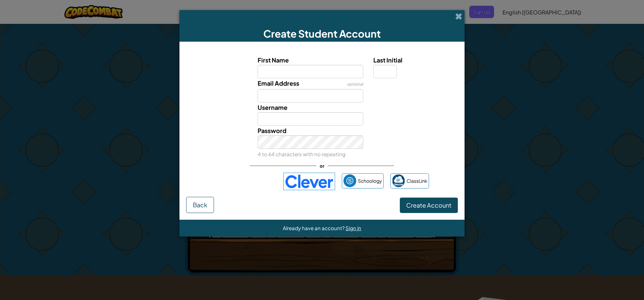  What do you see at coordinates (398, 181) in the screenshot?
I see `img: classlink-logo-small.png` at bounding box center [398, 181].